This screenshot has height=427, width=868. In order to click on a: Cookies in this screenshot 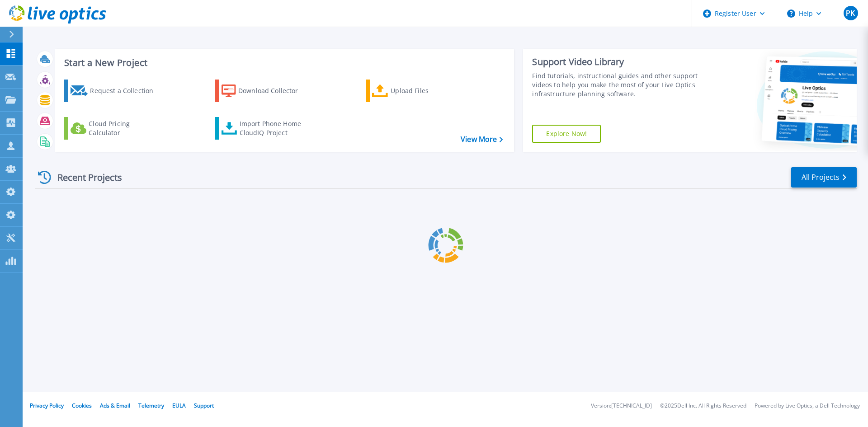, I will do `click(81, 405)`.